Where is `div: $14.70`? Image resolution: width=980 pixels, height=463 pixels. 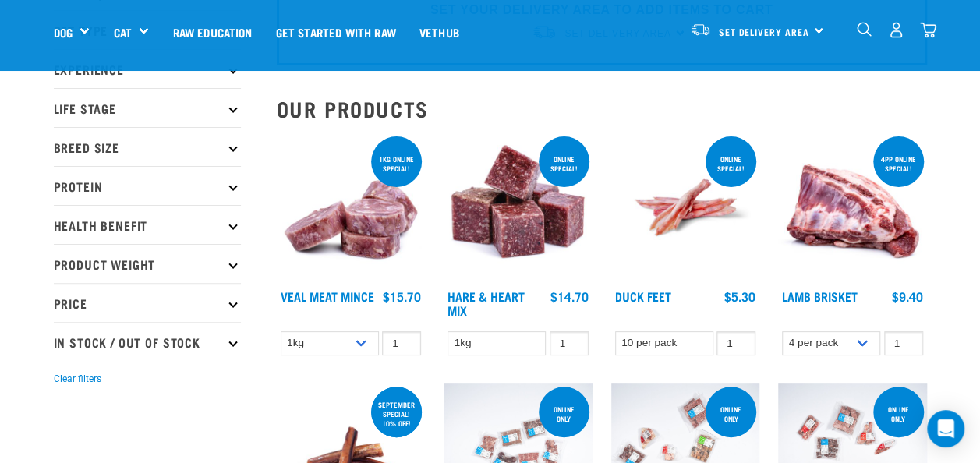
div: $14.70 is located at coordinates (569, 296).